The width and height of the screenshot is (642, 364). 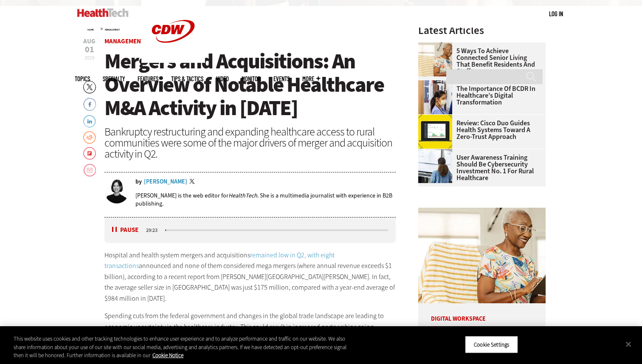 What do you see at coordinates (139, 182) in the screenshot?
I see `span: by` at bounding box center [139, 182].